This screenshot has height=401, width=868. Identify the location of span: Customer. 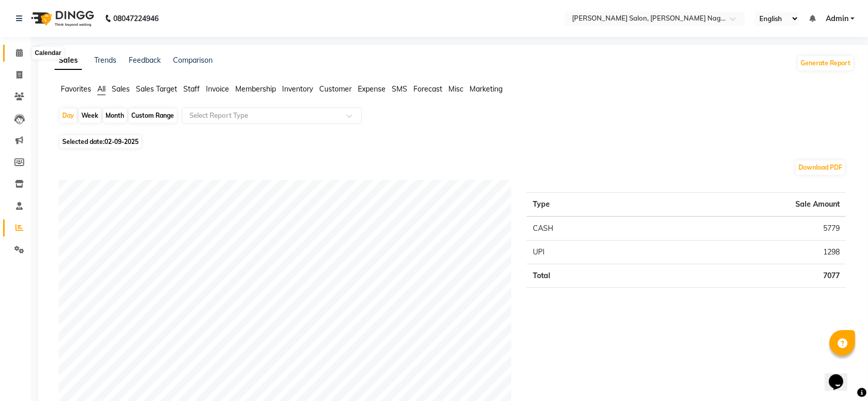
(335, 89).